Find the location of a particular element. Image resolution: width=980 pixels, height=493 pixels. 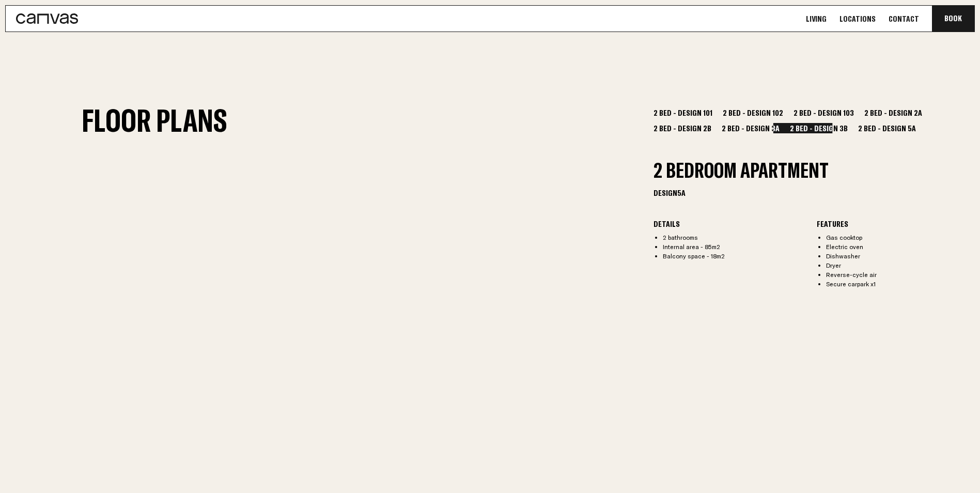

button: 2 Bed - Design 2A is located at coordinates (893, 112).